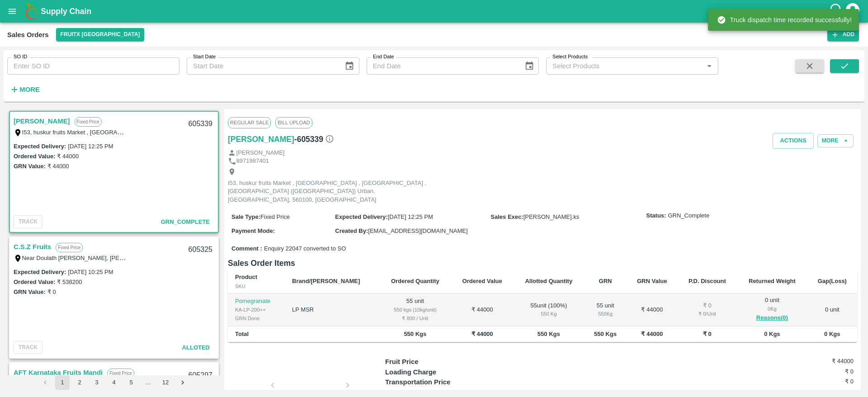 The width and height of the screenshot is (868, 397). Describe the element at coordinates (58, 165) in the screenshot. I see `label: ₹ 44000` at that location.